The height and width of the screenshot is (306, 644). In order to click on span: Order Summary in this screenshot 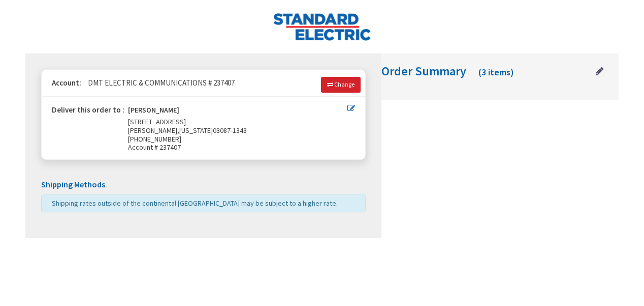, I will do `click(424, 71)`.